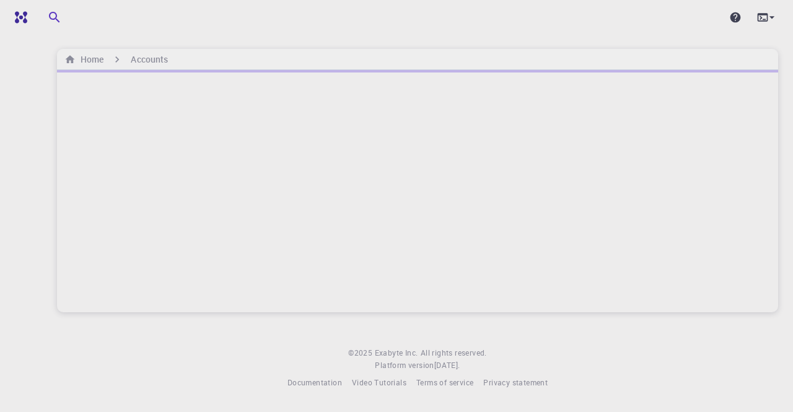 Image resolution: width=793 pixels, height=412 pixels. I want to click on img: logo, so click(19, 17).